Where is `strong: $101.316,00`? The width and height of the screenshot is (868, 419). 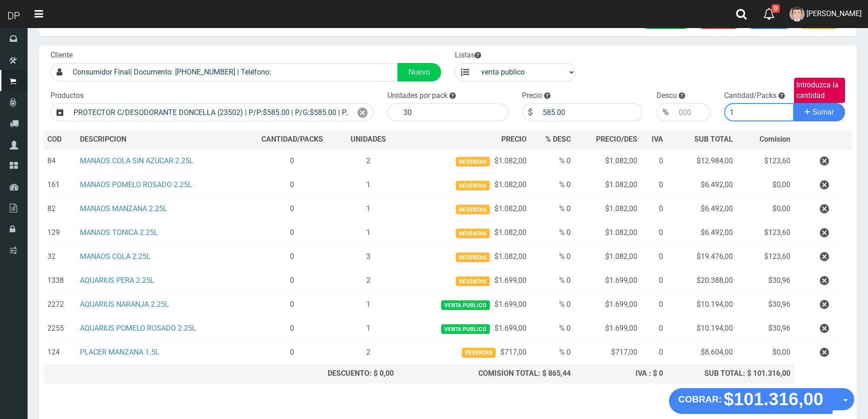
strong: $101.316,00 is located at coordinates (773, 399).